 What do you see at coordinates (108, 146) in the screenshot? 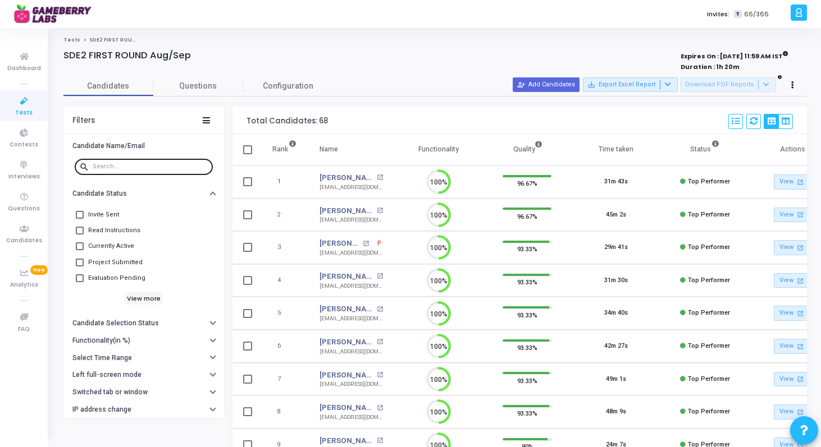
I see `h6: Candidate Name/Email` at bounding box center [108, 146].